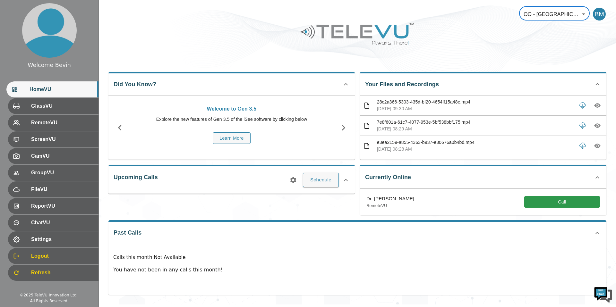  What do you see at coordinates (475, 102) in the screenshot?
I see `p: 28c2a366-5303-435d-bf20-4654ff15a48e.mp4` at bounding box center [475, 102].